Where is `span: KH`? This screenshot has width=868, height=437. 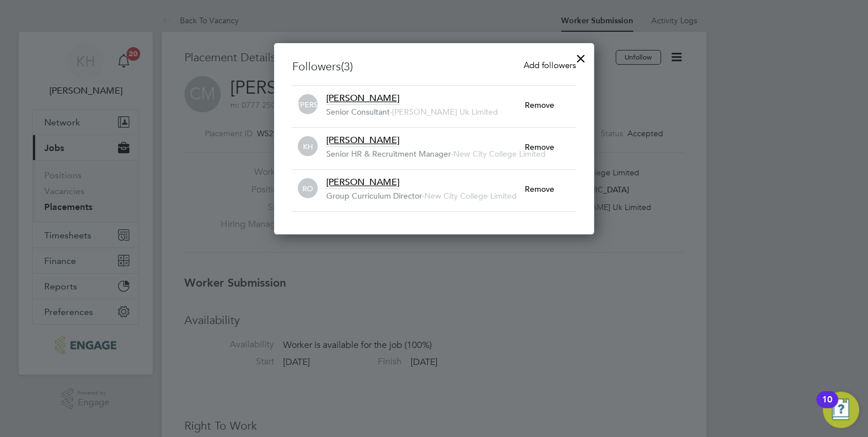 span: KH is located at coordinates (307, 146).